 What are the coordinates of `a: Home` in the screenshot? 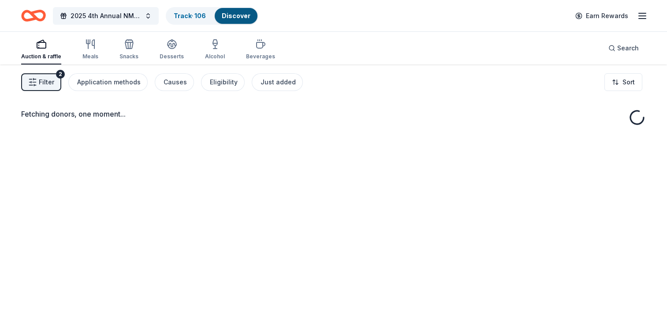 It's located at (34, 15).